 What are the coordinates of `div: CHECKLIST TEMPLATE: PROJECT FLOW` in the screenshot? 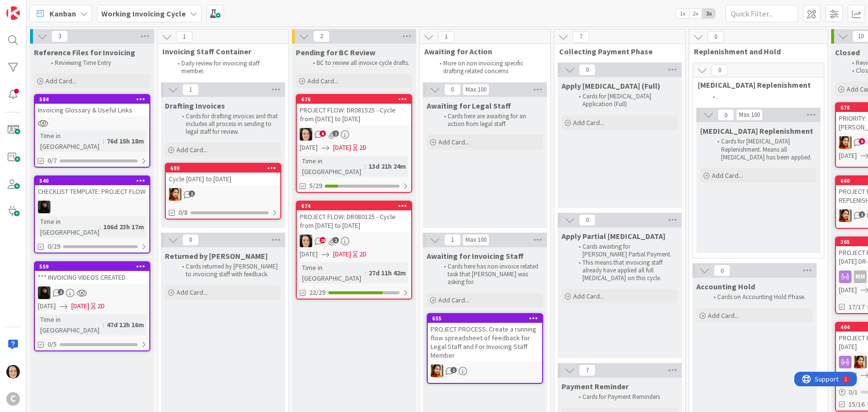 It's located at (92, 191).